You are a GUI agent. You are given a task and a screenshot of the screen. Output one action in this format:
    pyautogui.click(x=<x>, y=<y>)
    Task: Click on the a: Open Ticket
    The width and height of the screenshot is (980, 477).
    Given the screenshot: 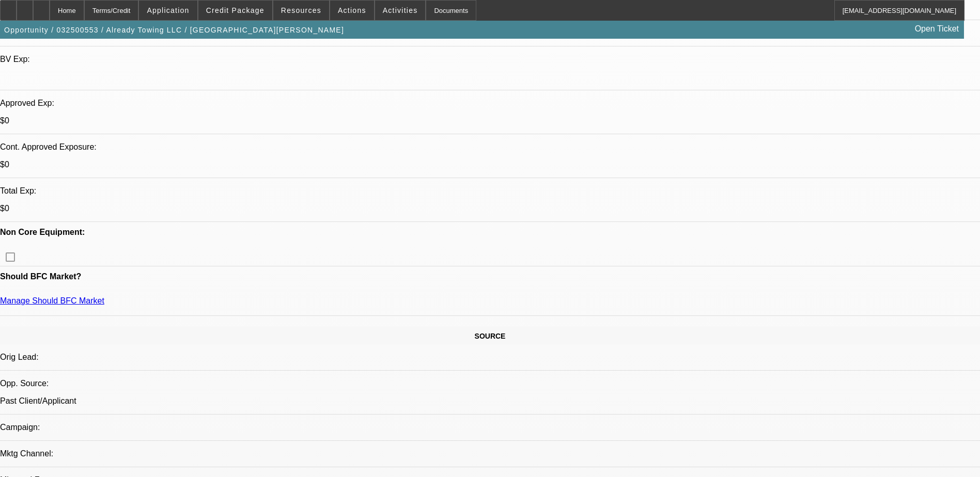 What is the action you would take?
    pyautogui.click(x=936, y=29)
    